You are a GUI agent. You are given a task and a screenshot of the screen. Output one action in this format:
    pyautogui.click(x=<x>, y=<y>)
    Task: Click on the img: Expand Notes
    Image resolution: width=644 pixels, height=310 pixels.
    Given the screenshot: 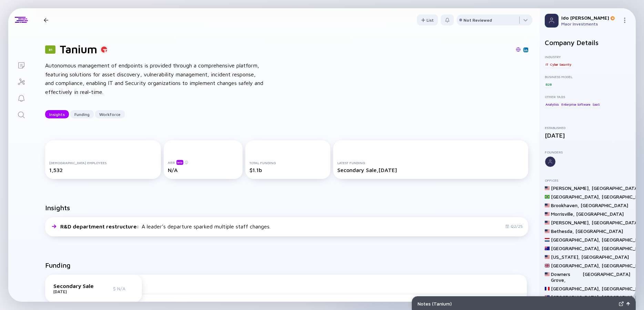 What is the action you would take?
    pyautogui.click(x=621, y=304)
    